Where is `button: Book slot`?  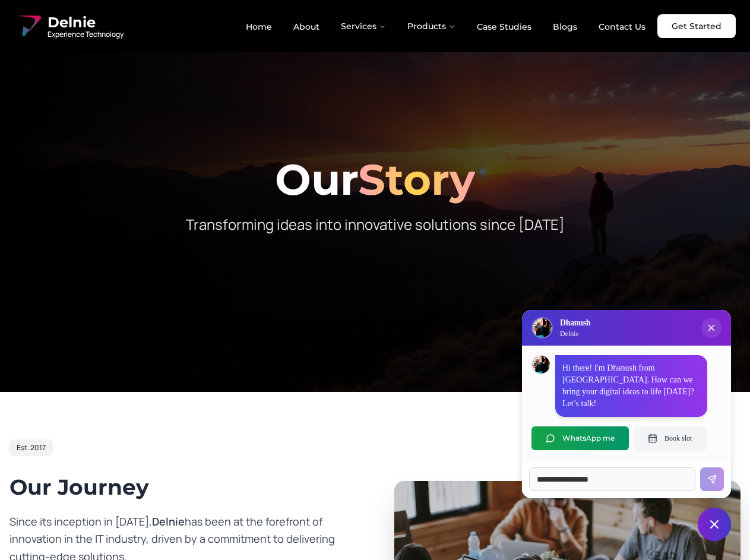
button: Book slot is located at coordinates (669, 438).